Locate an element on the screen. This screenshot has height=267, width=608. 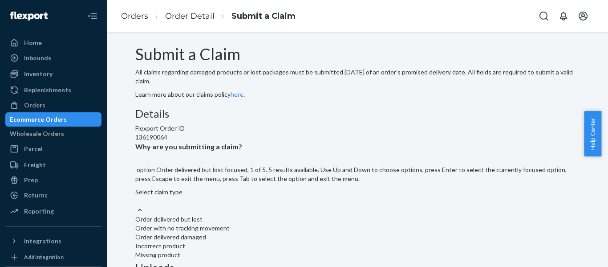
ol: breadcrumbs is located at coordinates (208, 16).